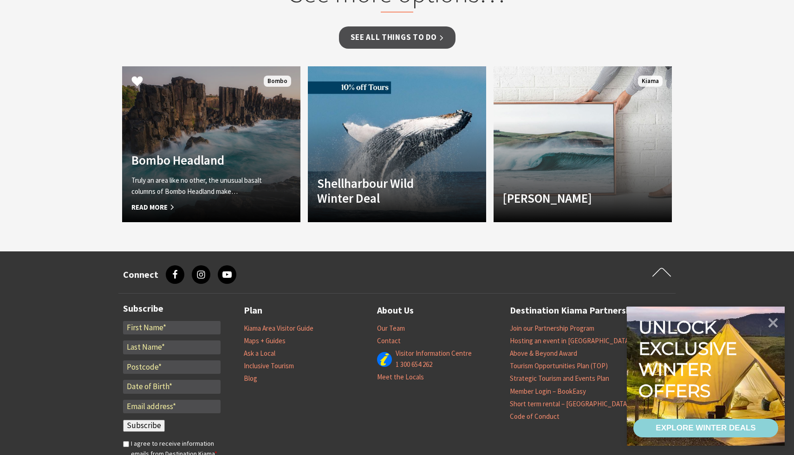 This screenshot has width=794, height=455. What do you see at coordinates (433, 354) in the screenshot?
I see `a: Visitor Information Centre` at bounding box center [433, 354].